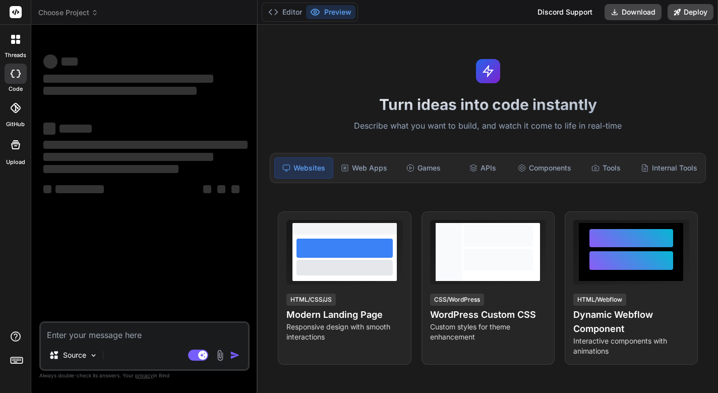  What do you see at coordinates (144, 375) in the screenshot?
I see `span: privacy` at bounding box center [144, 375].